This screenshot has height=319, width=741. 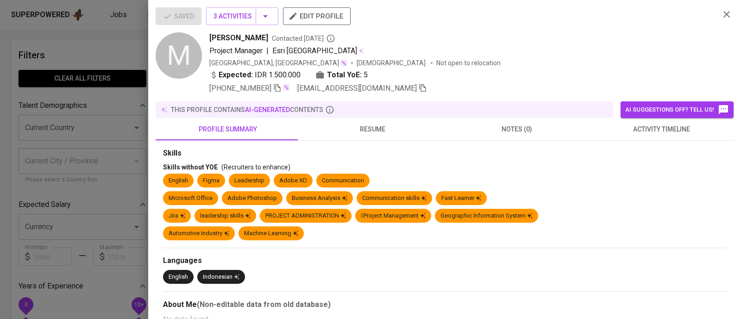 What do you see at coordinates (394, 198) in the screenshot?
I see `div: Communication skills` at bounding box center [394, 198].